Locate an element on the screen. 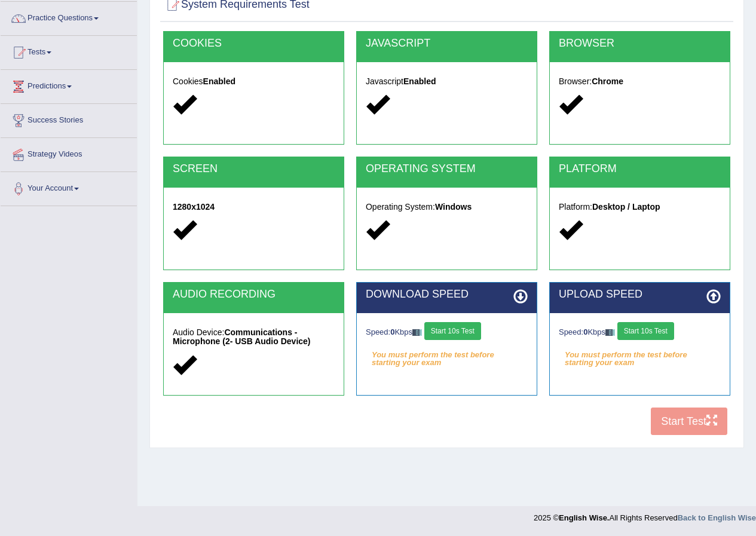  h2: PLATFORM is located at coordinates (639, 169).